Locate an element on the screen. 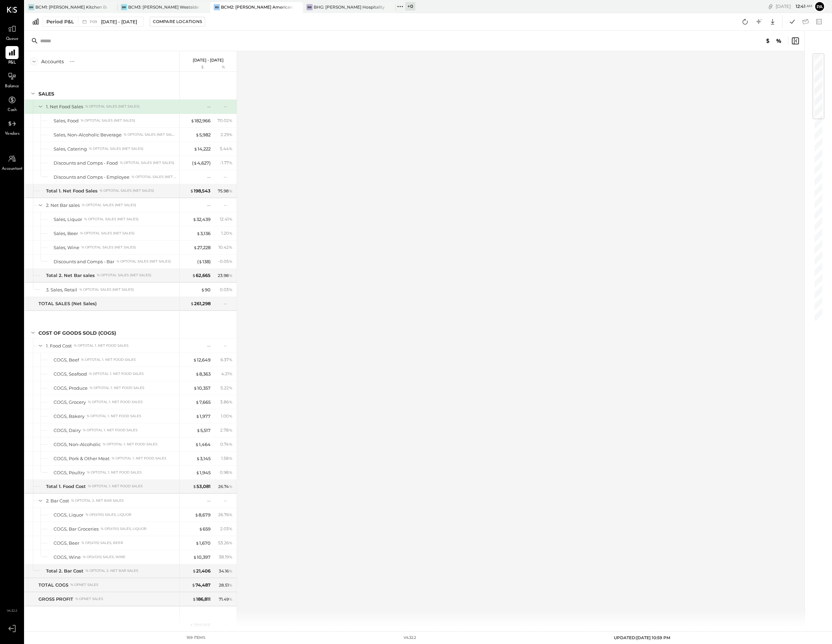  div: - 0.05 is located at coordinates (226, 261).